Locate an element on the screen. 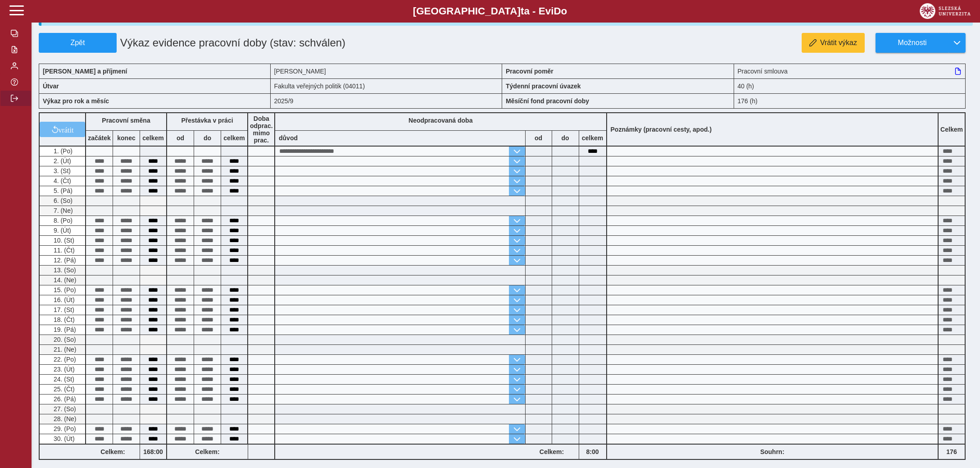 This screenshot has width=980, height=468. span: 11. (Čt) is located at coordinates (63, 250).